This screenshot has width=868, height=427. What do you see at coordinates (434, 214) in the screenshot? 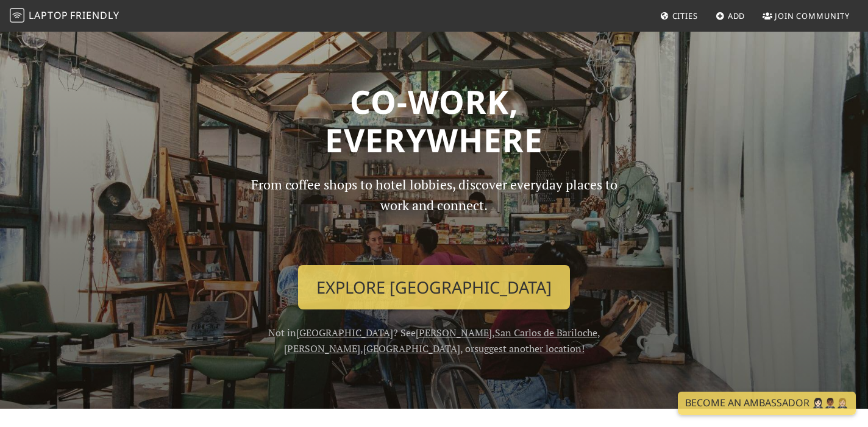
I see `p: From coffee shops to hotel lobbies, discover everyday places to work and connect.` at bounding box center [434, 214].